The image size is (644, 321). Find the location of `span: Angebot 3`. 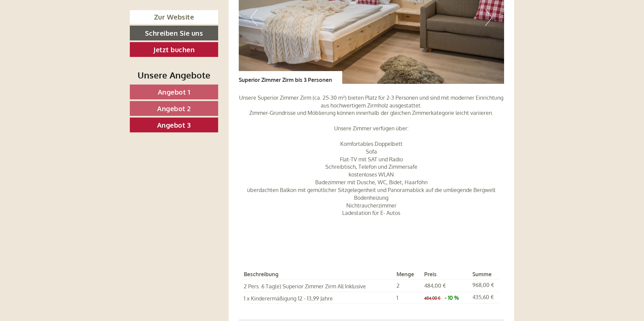

span: Angebot 3 is located at coordinates (174, 125).